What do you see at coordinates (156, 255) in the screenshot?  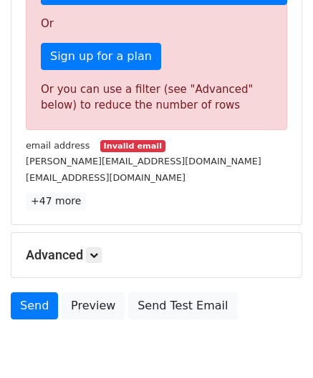 I see `h5: Advanced` at bounding box center [156, 255].